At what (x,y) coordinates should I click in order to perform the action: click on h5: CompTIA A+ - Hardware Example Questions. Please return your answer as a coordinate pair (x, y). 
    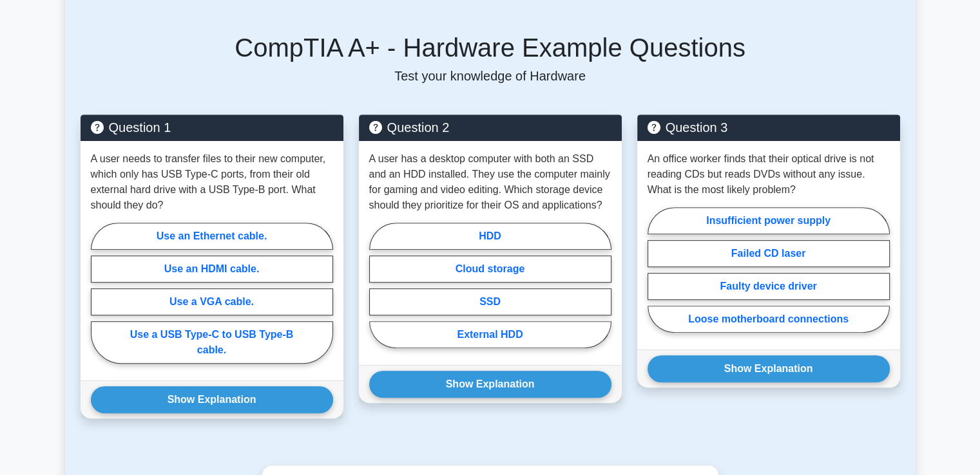
    Looking at the image, I should click on (490, 48).